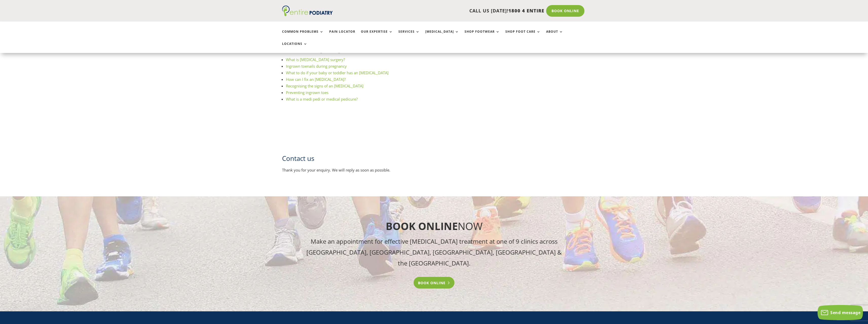 The image size is (868, 324). Describe the element at coordinates (845, 313) in the screenshot. I see `span: Send message` at that location.